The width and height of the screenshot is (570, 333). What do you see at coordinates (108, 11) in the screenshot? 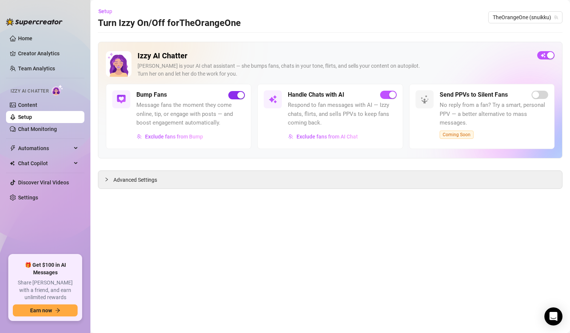
I see `button: Setup` at bounding box center [108, 11].